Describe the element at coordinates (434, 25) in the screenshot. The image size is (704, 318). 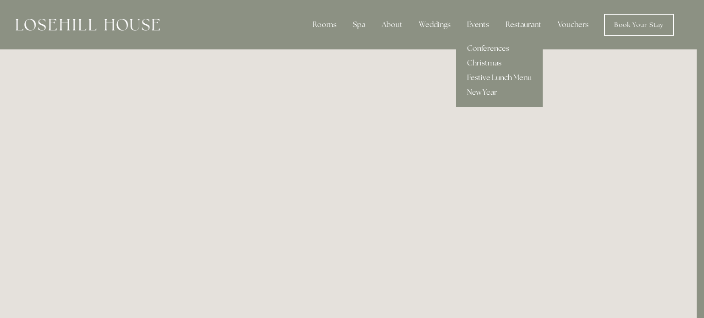
I see `div: Weddings` at that location.